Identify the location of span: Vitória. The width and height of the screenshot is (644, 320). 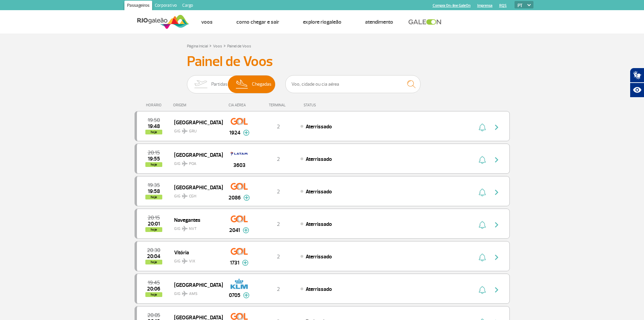
(196, 252).